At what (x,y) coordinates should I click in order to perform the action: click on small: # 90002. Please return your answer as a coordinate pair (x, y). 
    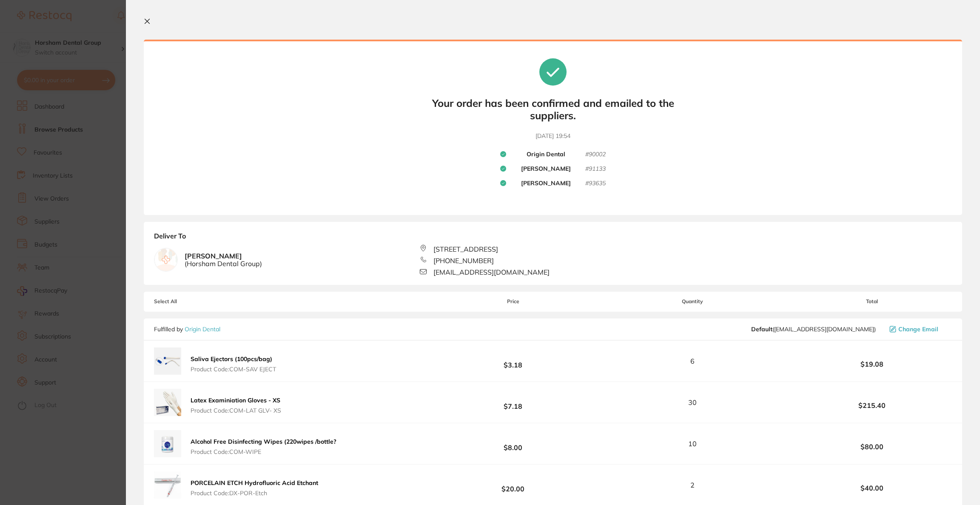
    Looking at the image, I should click on (596, 154).